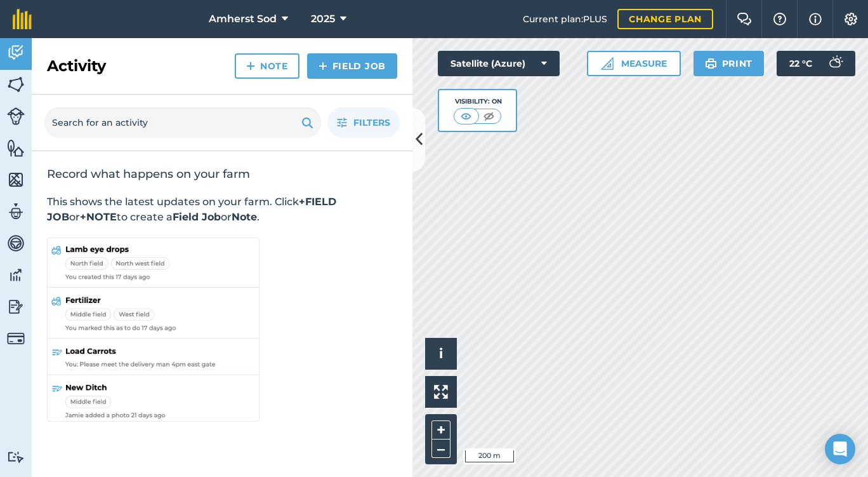  What do you see at coordinates (183, 122) in the screenshot?
I see `input: Search for an activity` at bounding box center [183, 122].